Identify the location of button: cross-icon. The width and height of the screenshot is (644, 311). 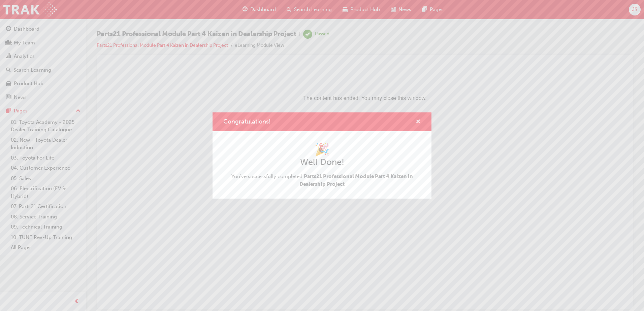
(418, 122).